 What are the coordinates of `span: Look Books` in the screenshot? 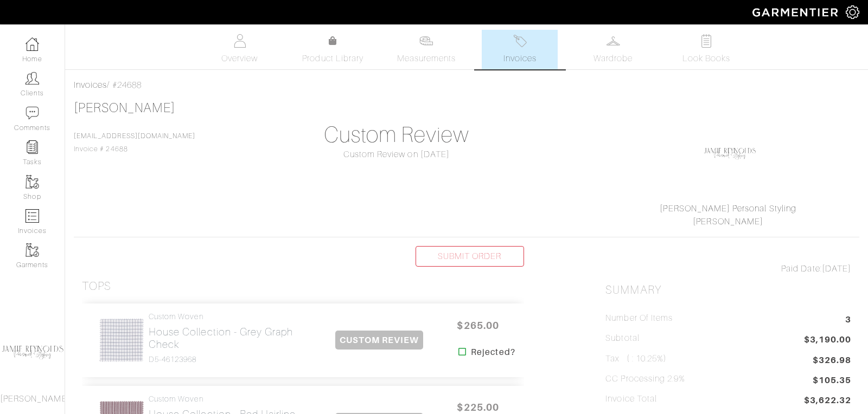 It's located at (706, 59).